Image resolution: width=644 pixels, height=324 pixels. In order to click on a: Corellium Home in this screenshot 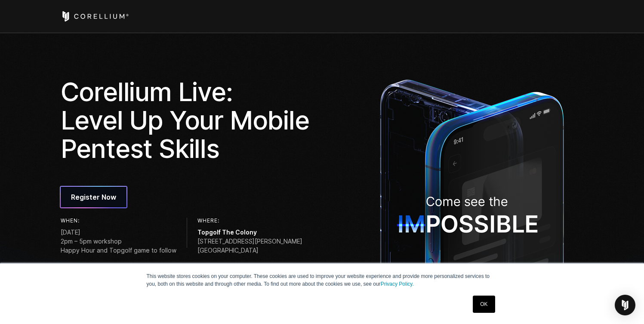, I will do `click(94, 17)`.